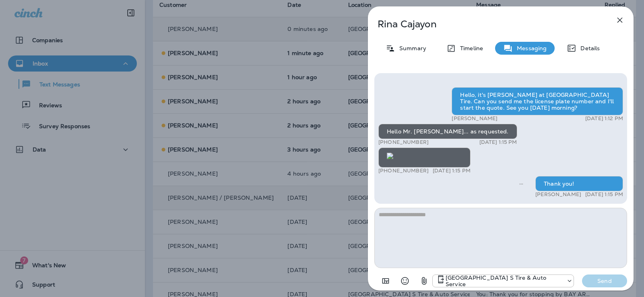  I want to click on button: Add in a premade template, so click(386, 281).